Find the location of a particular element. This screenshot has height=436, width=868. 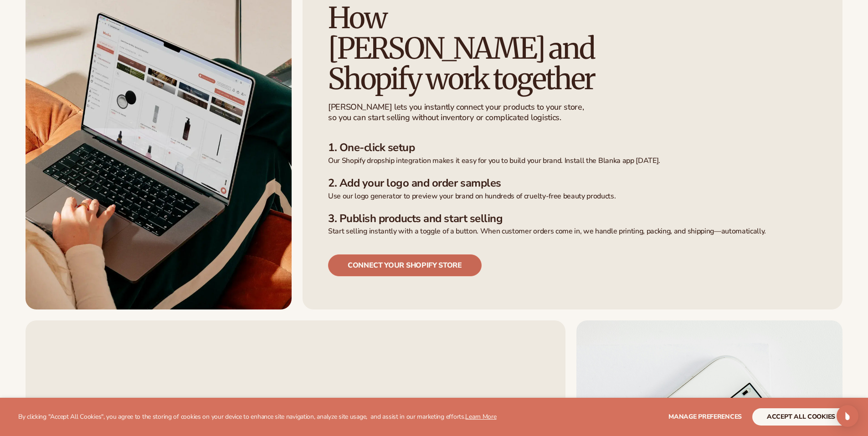

p: Our Shopify dropship integration makes it easy for you to build your brand. Install the Blanka ap... is located at coordinates (572, 160).